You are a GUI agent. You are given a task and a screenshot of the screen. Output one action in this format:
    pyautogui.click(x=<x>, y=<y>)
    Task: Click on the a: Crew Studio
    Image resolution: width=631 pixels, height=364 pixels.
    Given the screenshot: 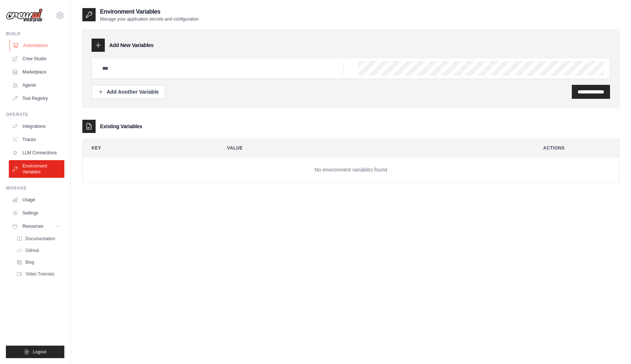 What is the action you would take?
    pyautogui.click(x=36, y=59)
    